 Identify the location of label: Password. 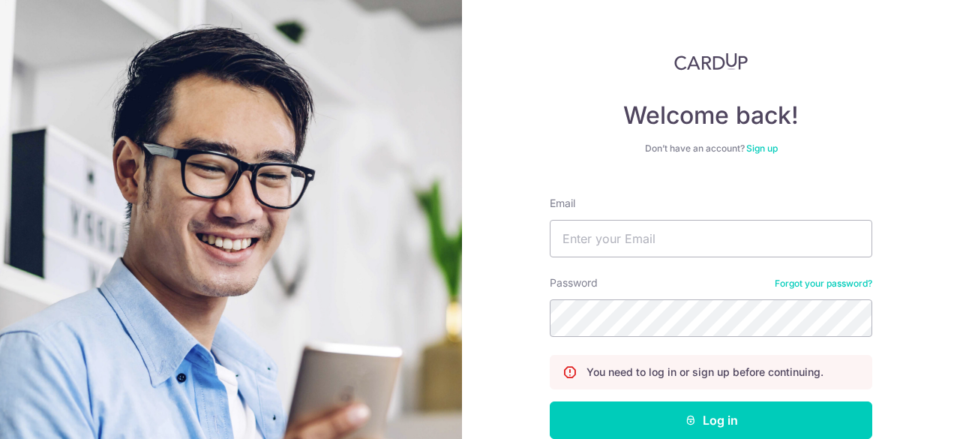
(574, 283).